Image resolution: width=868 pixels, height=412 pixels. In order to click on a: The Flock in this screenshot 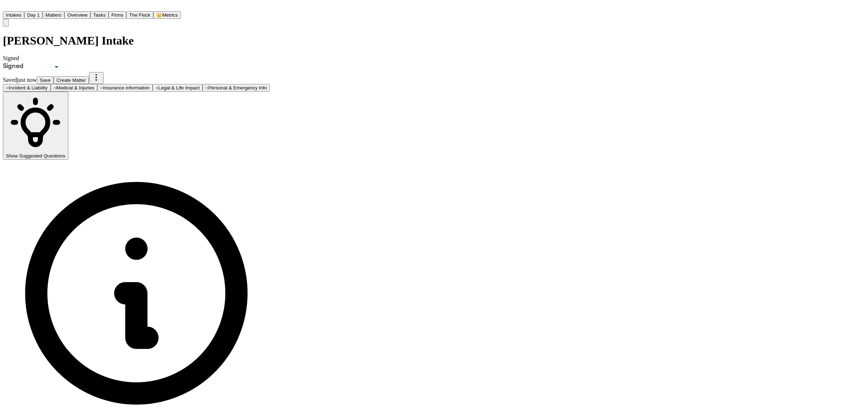, I will do `click(140, 14)`.